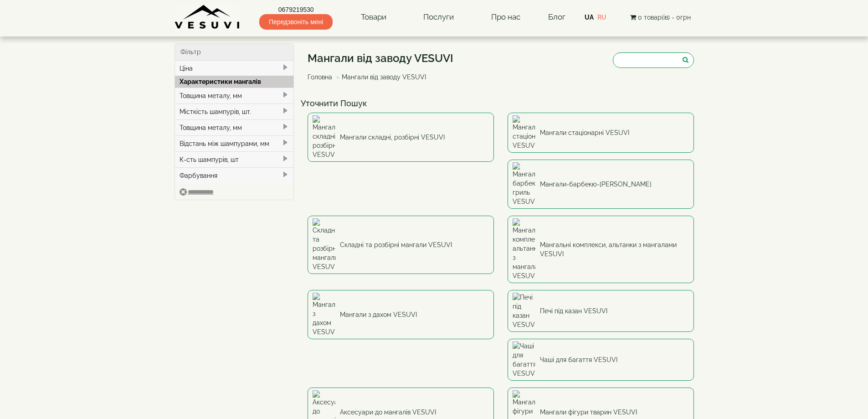 The height and width of the screenshot is (419, 868). Describe the element at coordinates (589, 18) in the screenshot. I see `a: UA` at that location.